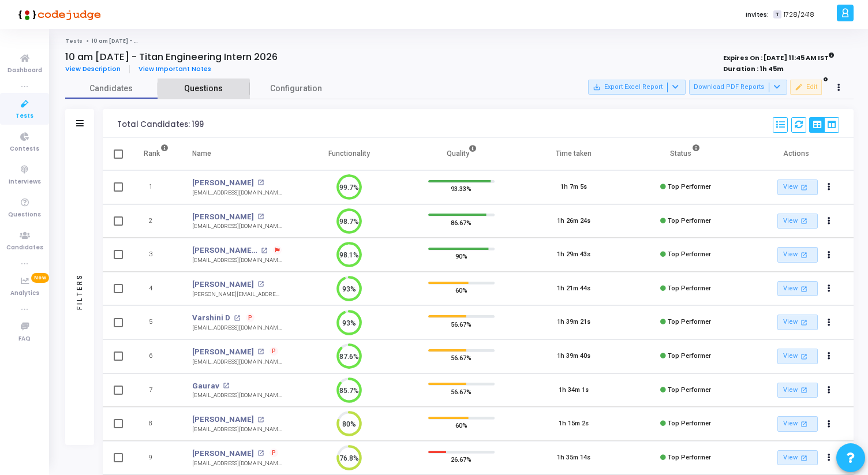  What do you see at coordinates (24, 339) in the screenshot?
I see `span: FAQ` at bounding box center [24, 339].